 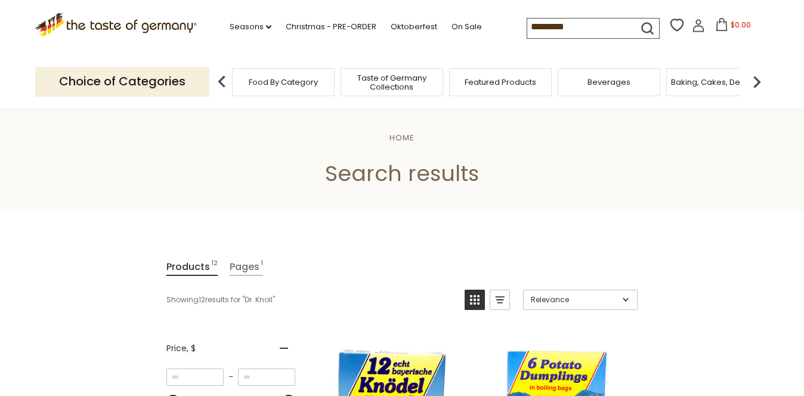 What do you see at coordinates (283, 82) in the screenshot?
I see `a: Food By Category` at bounding box center [283, 82].